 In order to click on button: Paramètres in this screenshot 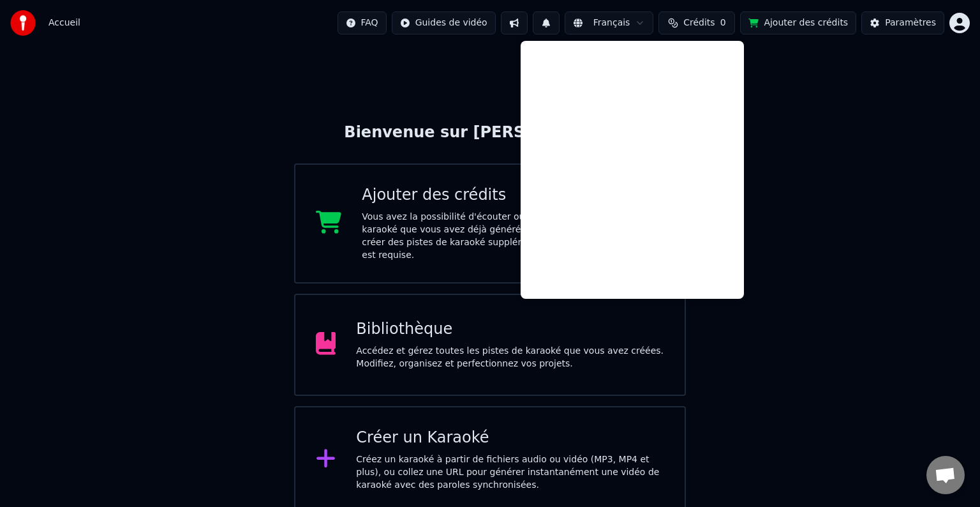, I will do `click(902, 23)`.